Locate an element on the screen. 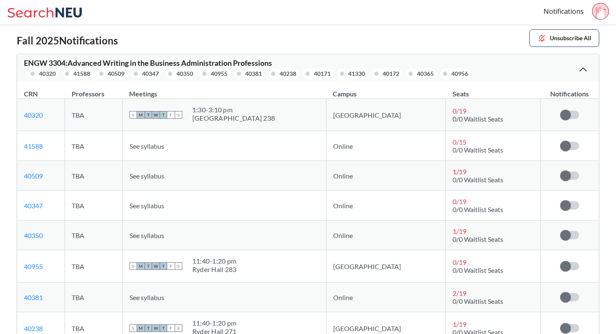 This screenshot has width=616, height=334. div: 40238 is located at coordinates (288, 74).